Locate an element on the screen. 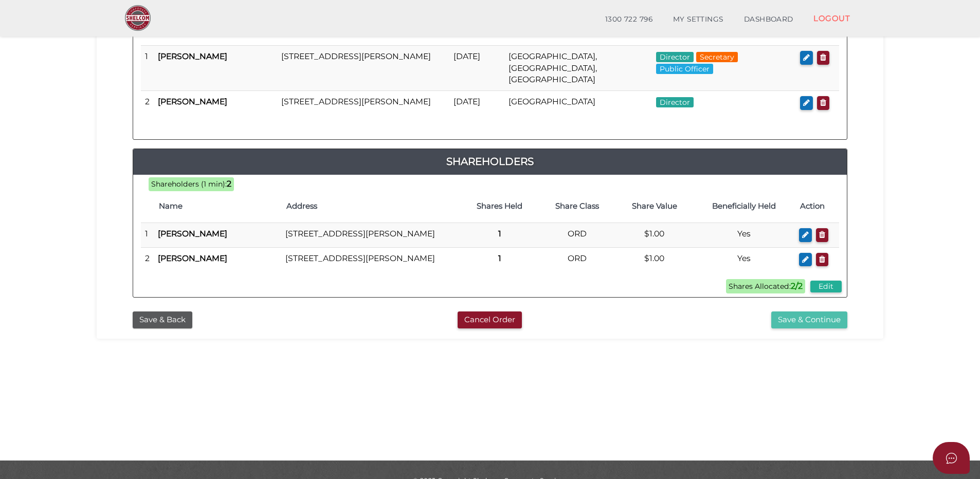  h4: Share Value is located at coordinates (654, 206).